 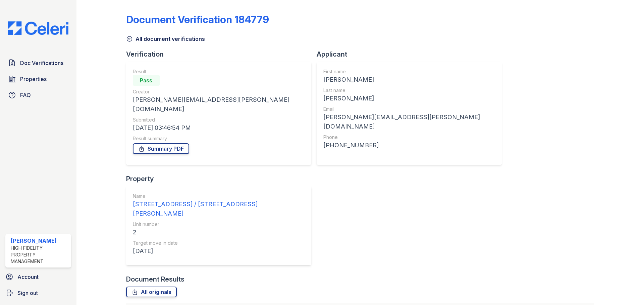 I want to click on span: Account, so click(x=28, y=277).